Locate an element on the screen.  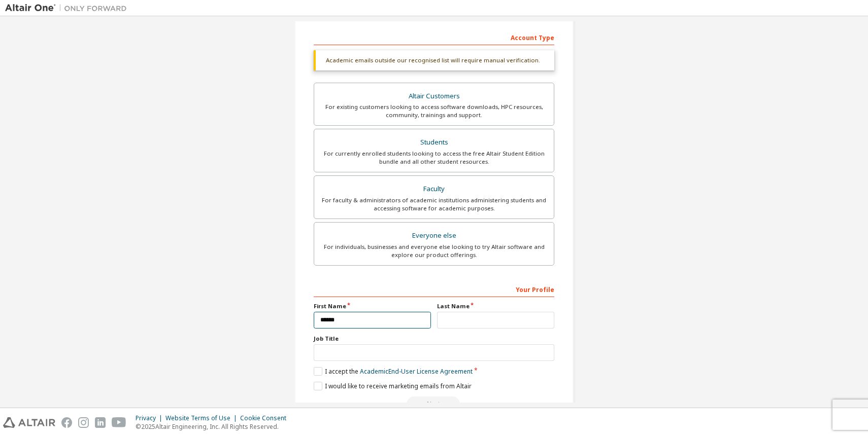
div: For individuals, businesses and everyone else looking to try Altair software and explore our prod... is located at coordinates (434, 251).